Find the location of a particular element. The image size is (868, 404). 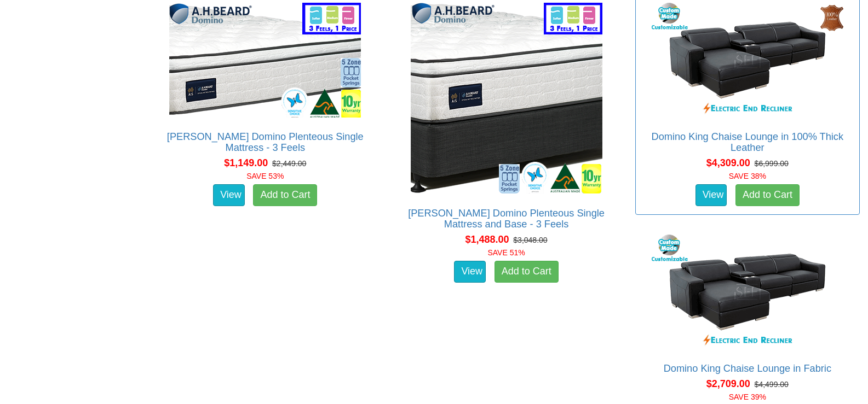

font: SAVE 51% is located at coordinates (506, 252).